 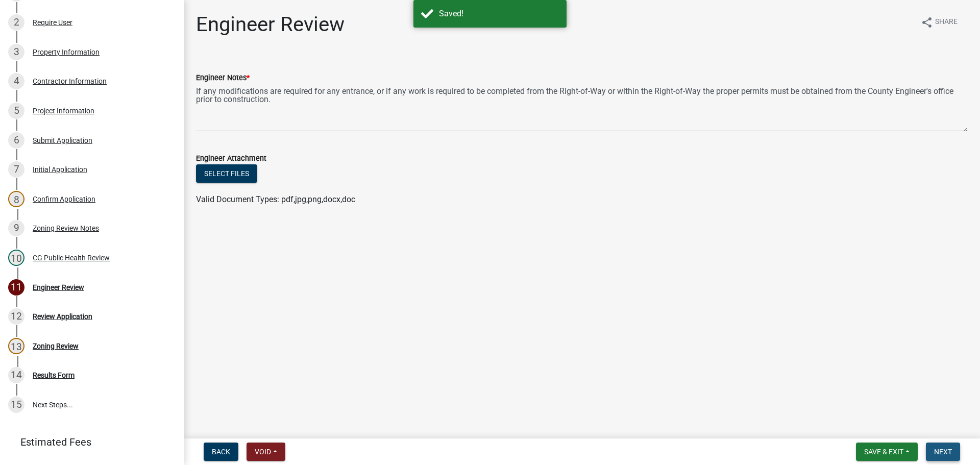 What do you see at coordinates (16, 346) in the screenshot?
I see `div: 13` at bounding box center [16, 346].